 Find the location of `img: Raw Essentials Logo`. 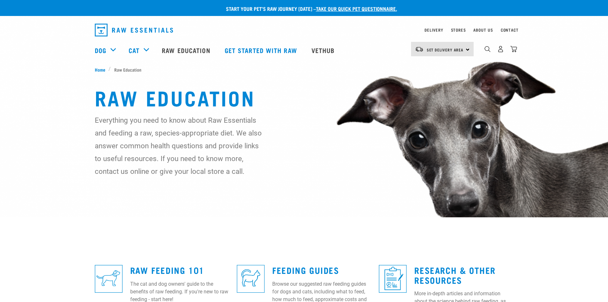

img: Raw Essentials Logo is located at coordinates (134, 30).